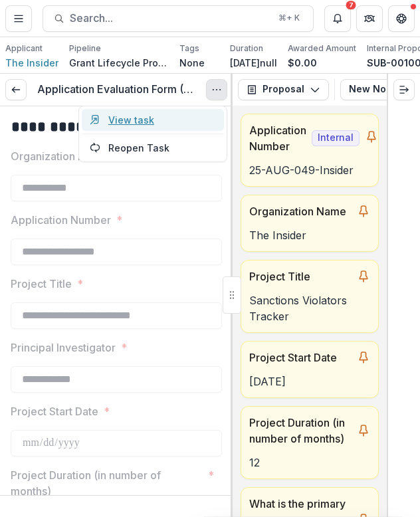  I want to click on button: Search..., so click(178, 18).